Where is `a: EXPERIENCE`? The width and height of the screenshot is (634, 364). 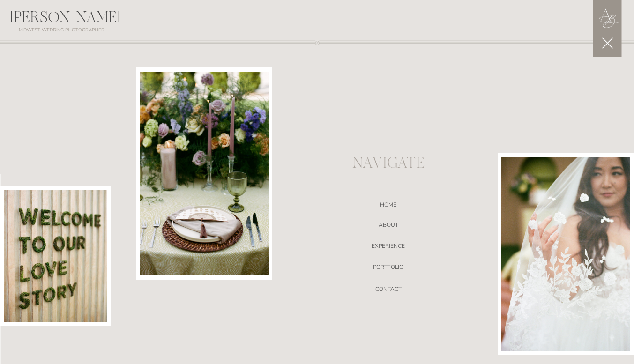
a: EXPERIENCE is located at coordinates (389, 247).